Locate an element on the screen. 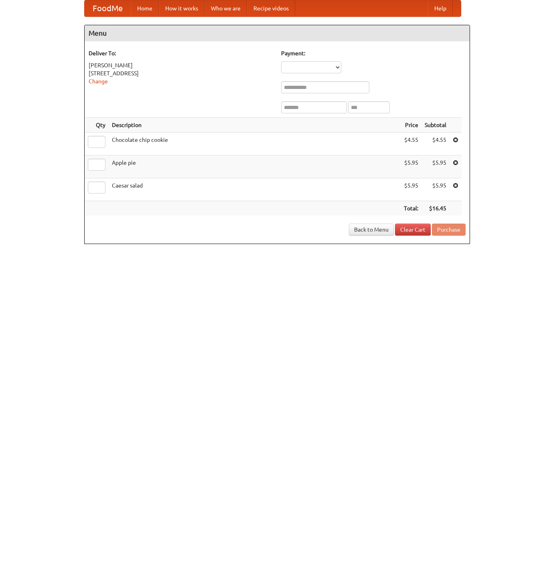 This screenshot has width=545, height=567. th: Subtotal is located at coordinates (435, 125).